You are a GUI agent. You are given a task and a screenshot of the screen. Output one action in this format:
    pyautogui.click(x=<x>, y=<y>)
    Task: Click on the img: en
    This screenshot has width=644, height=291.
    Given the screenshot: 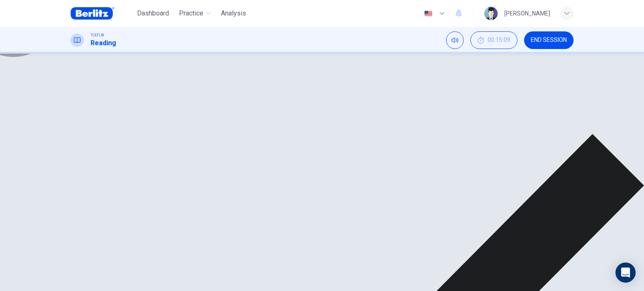 What is the action you would take?
    pyautogui.click(x=428, y=14)
    